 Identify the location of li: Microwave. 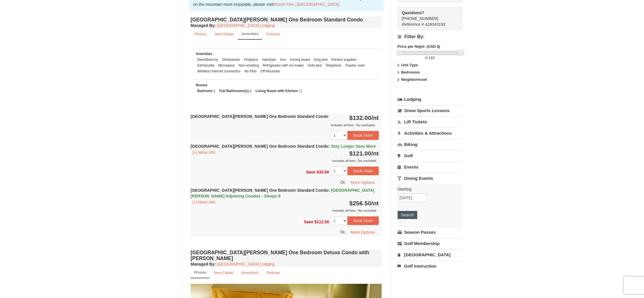
(227, 65).